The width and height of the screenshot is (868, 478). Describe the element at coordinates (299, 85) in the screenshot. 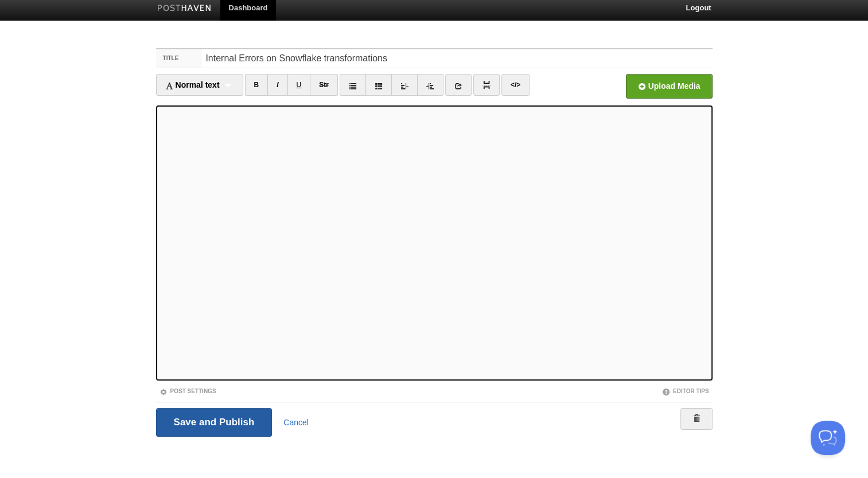

I see `a: U` at that location.